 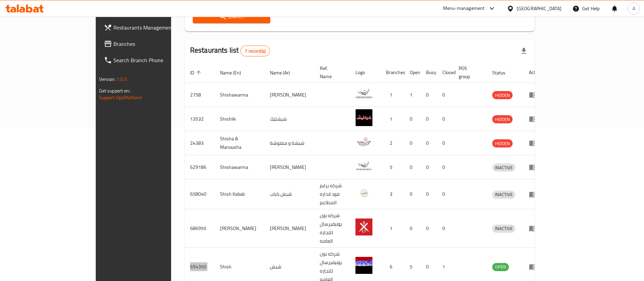 What do you see at coordinates (364, 193) in the screenshot?
I see `img: Shish Kabab` at bounding box center [364, 193].